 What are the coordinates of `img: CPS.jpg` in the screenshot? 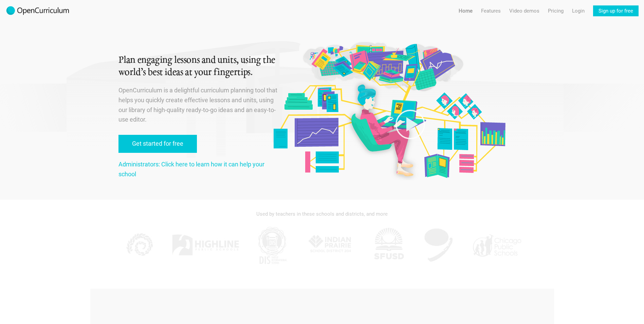 It's located at (497, 245).